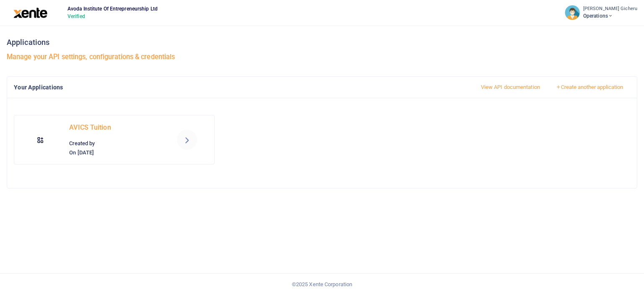 This screenshot has width=644, height=295. What do you see at coordinates (322, 42) in the screenshot?
I see `h3: Applications` at bounding box center [322, 42].